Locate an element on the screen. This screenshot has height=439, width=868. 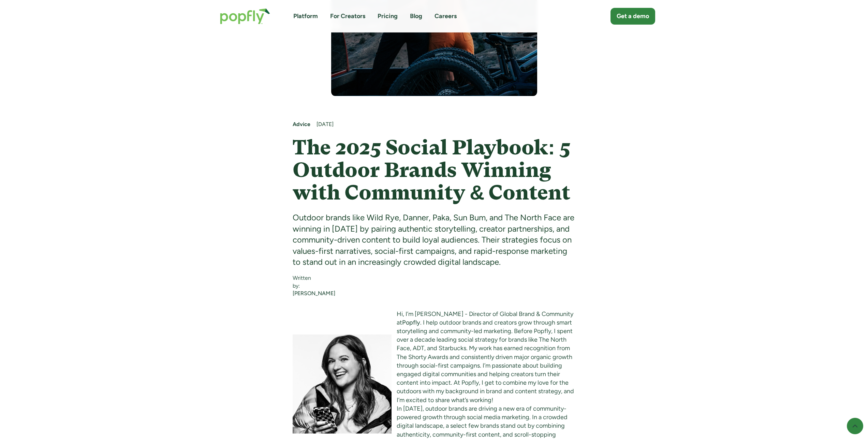
a: Advice is located at coordinates (301, 124).